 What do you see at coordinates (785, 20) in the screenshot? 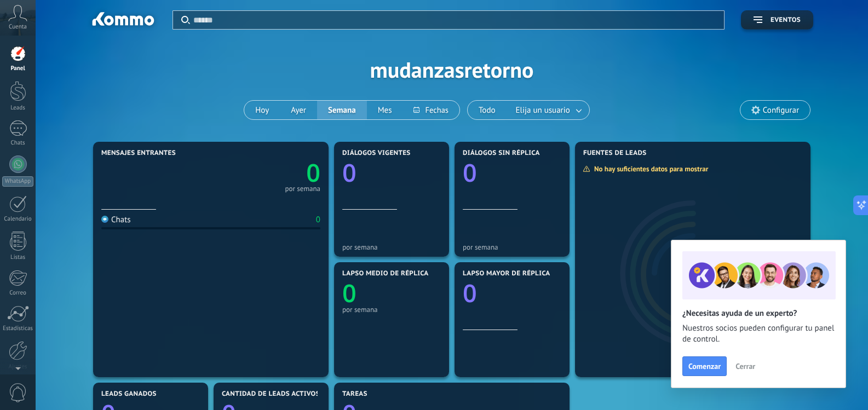
I see `span: Eventos` at bounding box center [785, 20].